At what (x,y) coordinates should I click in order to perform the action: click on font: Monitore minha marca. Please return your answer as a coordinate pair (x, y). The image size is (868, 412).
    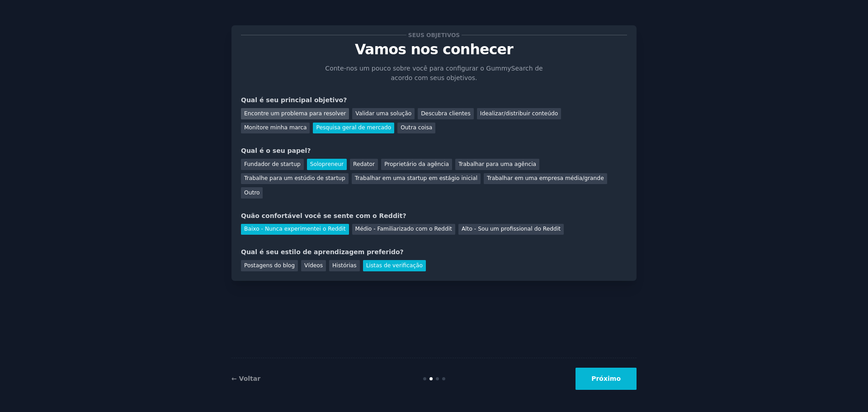
    Looking at the image, I should click on (275, 128).